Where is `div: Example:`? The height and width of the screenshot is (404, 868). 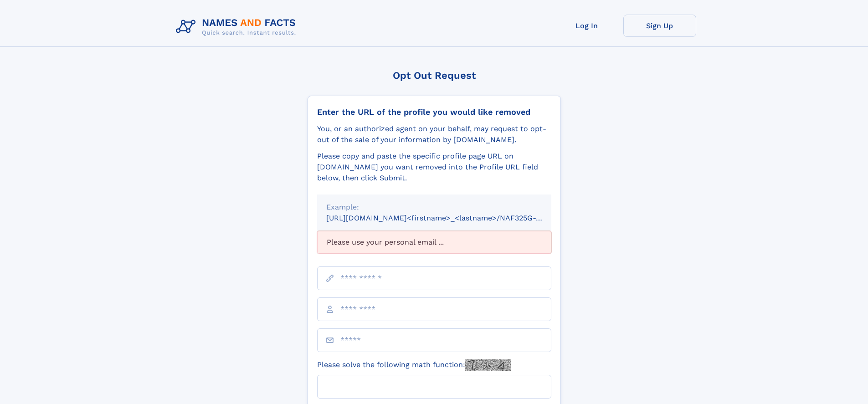
div: Example: is located at coordinates (434, 207).